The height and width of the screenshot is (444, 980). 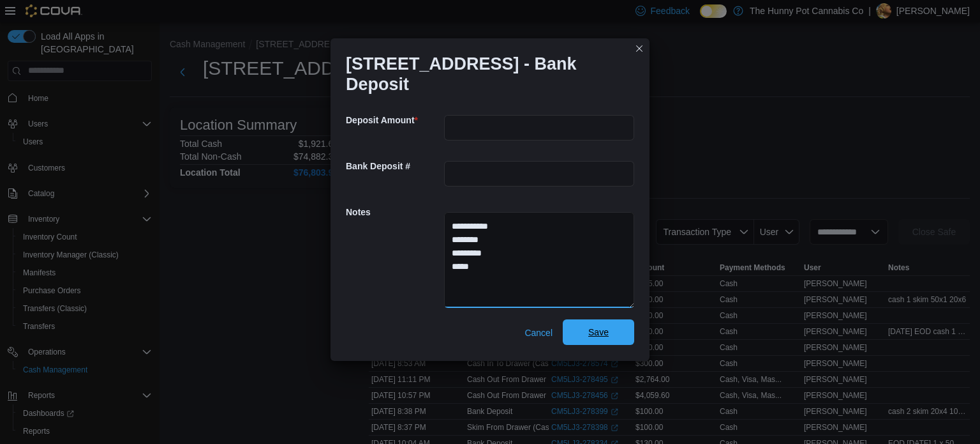 What do you see at coordinates (394, 120) in the screenshot?
I see `h5: Deposit Amount` at bounding box center [394, 120].